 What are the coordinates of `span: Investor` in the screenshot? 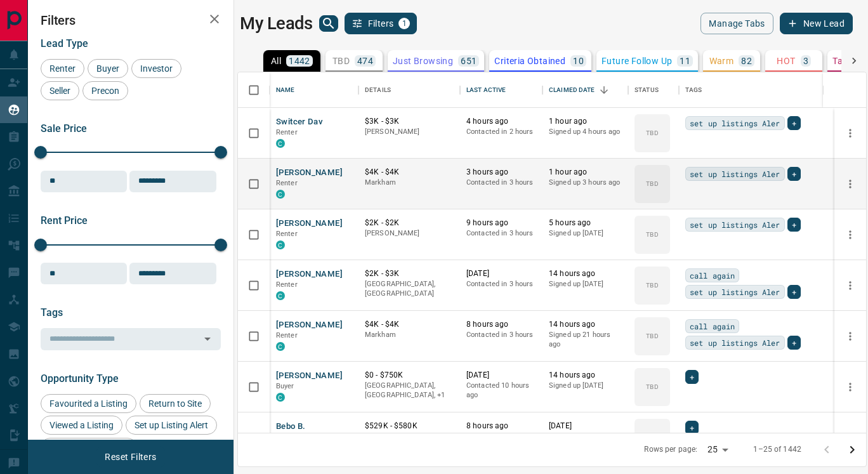 It's located at (156, 68).